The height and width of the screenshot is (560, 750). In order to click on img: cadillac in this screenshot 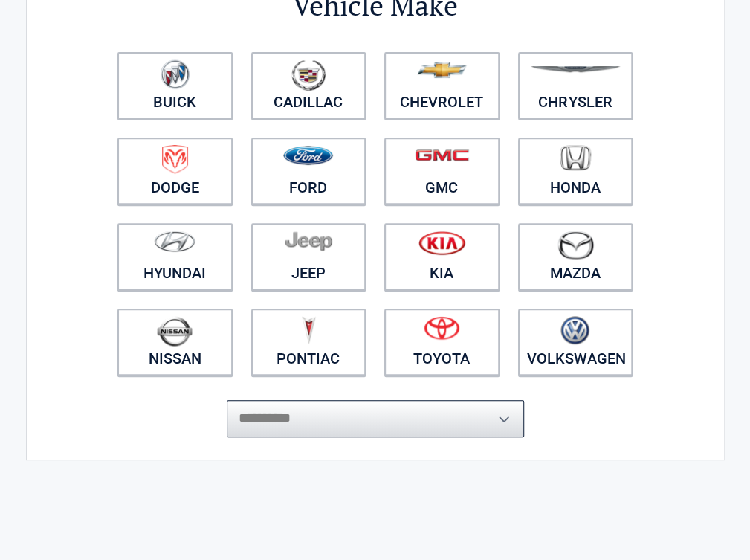, I will do `click(308, 75)`.